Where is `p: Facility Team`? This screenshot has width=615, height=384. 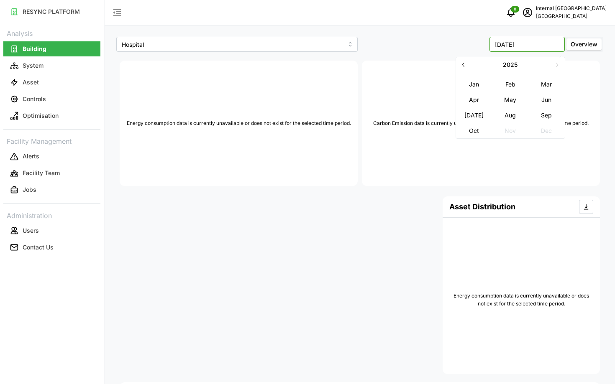
p: Facility Team is located at coordinates (41, 173).